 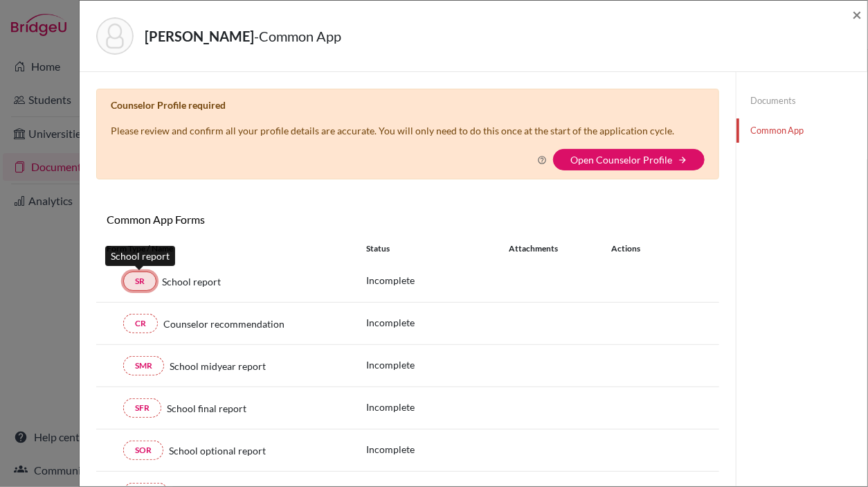 What do you see at coordinates (140, 255) in the screenshot?
I see `div: School report` at bounding box center [140, 255].